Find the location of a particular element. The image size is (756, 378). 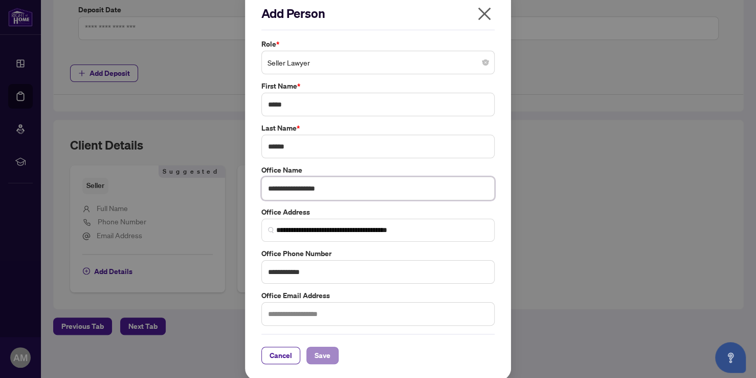

button: Save is located at coordinates (322, 355).